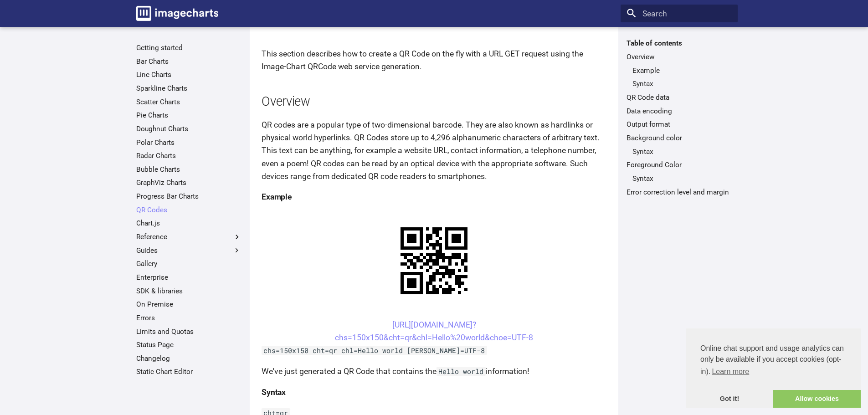  I want to click on a: Scatter Charts, so click(189, 102).